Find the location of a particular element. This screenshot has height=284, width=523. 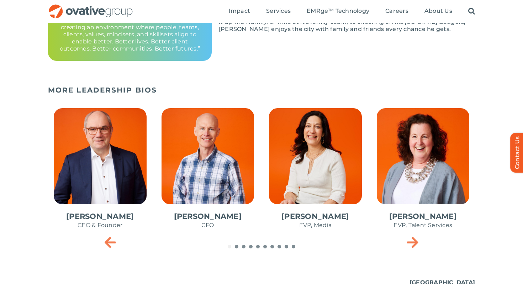

div: 1 / 10 is located at coordinates (100, 172).